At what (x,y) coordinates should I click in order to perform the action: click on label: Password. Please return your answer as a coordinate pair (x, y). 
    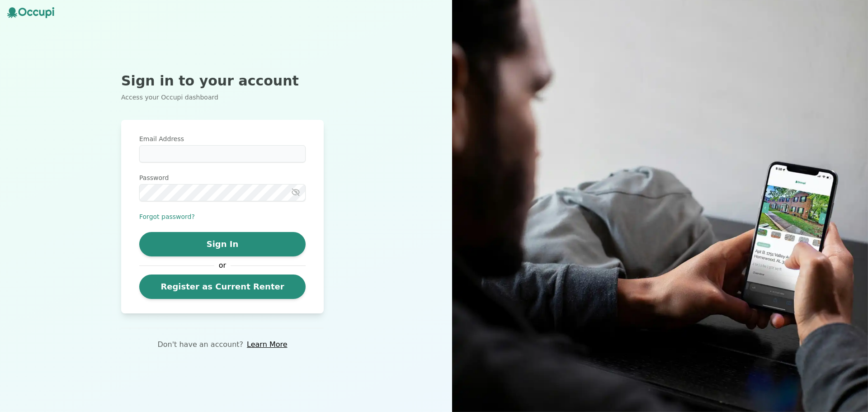
    Looking at the image, I should click on (223, 178).